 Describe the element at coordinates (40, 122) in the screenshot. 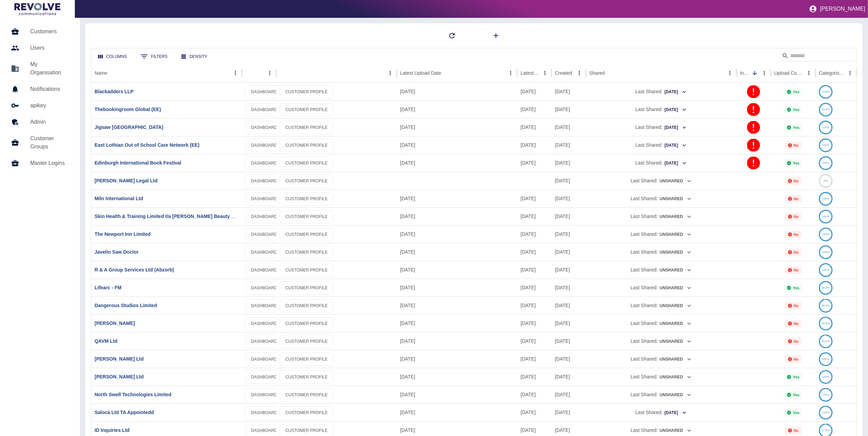

I see `a: Admin` at that location.